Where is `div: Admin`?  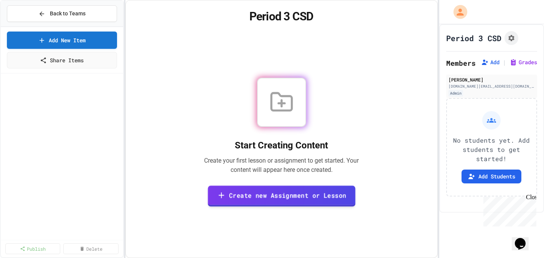 div: Admin is located at coordinates (456, 93).